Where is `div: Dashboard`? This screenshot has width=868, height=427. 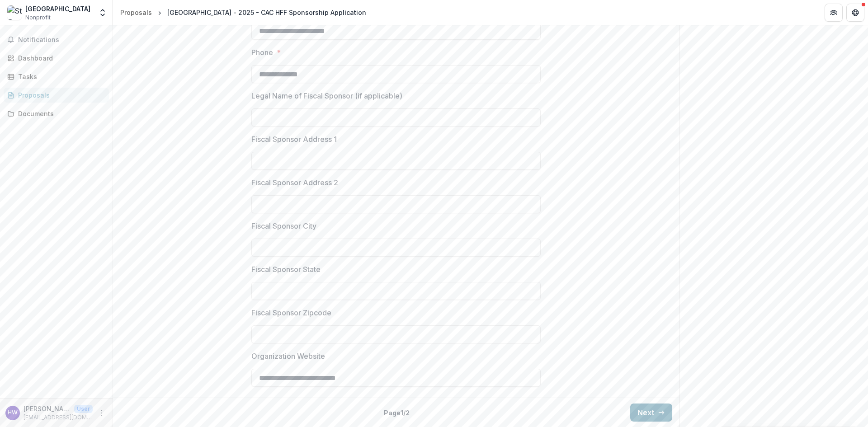
div: Dashboard is located at coordinates (60, 58).